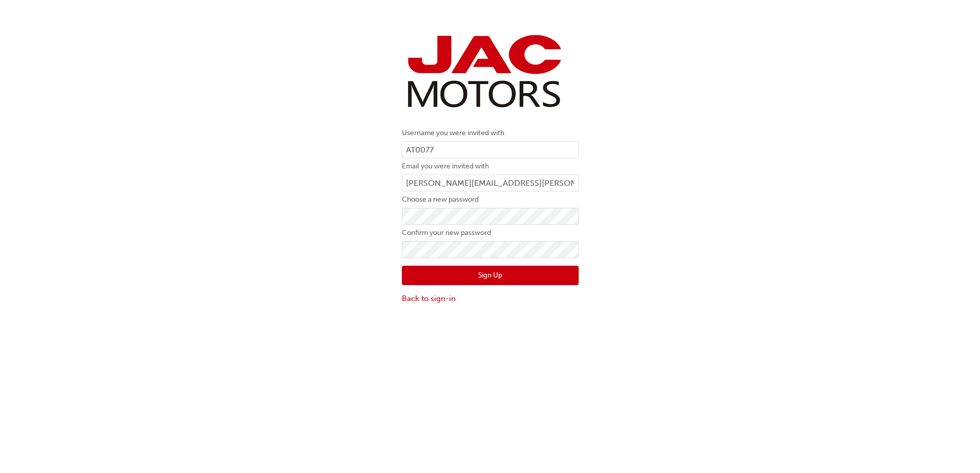 The height and width of the screenshot is (473, 980). Describe the element at coordinates (490, 199) in the screenshot. I see `label: Choose a new password` at that location.